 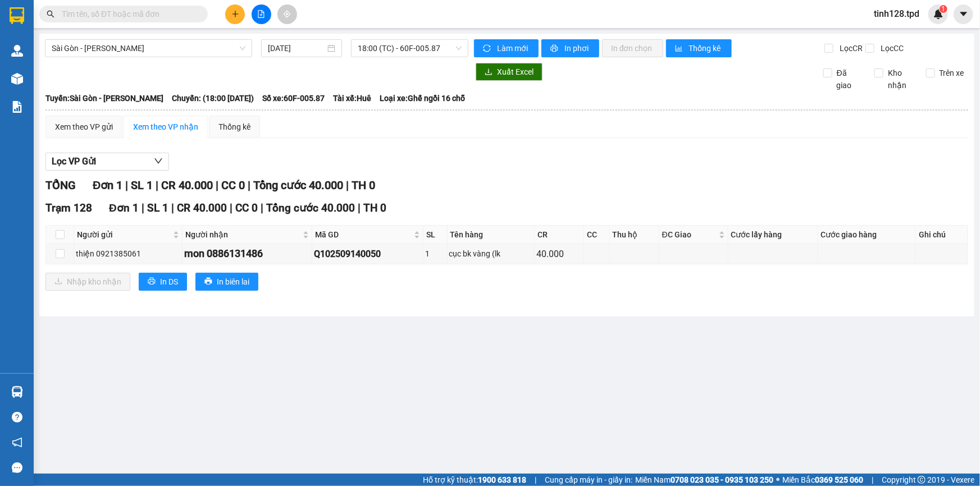 I want to click on span: Miền Nam, so click(x=704, y=480).